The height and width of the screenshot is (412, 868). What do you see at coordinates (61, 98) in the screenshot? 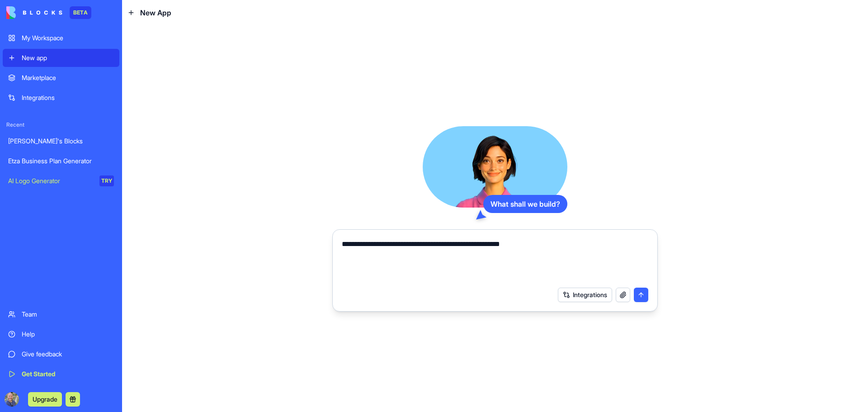
I see `a: Integrations` at bounding box center [61, 98].